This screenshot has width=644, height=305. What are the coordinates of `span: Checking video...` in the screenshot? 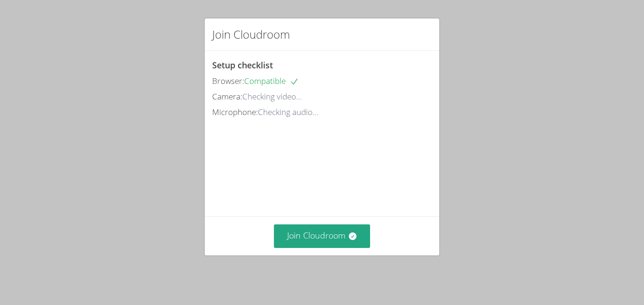 It's located at (272, 96).